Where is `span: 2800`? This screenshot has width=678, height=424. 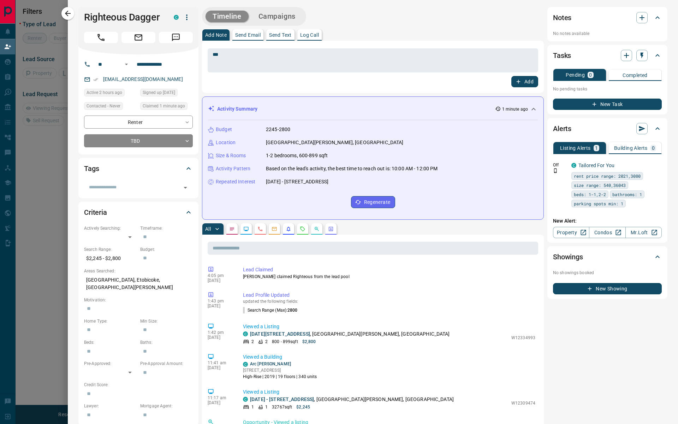 span: 2800 is located at coordinates (292, 310).